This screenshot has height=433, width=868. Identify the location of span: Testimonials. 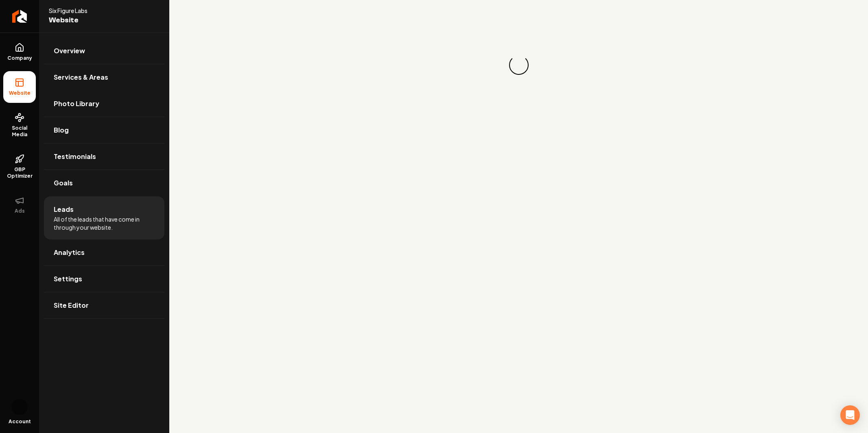
(75, 157).